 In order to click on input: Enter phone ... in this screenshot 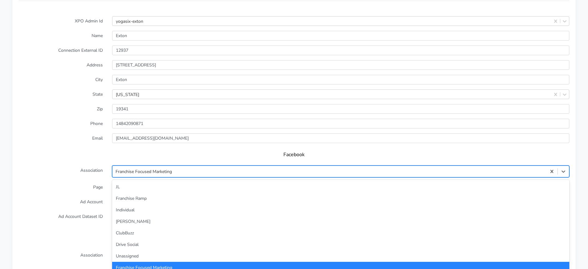, I will do `click(340, 123)`.